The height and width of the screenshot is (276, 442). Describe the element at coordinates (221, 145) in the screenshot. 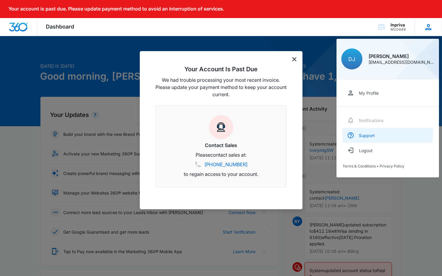

I see `h3: Contact Sales` at that location.